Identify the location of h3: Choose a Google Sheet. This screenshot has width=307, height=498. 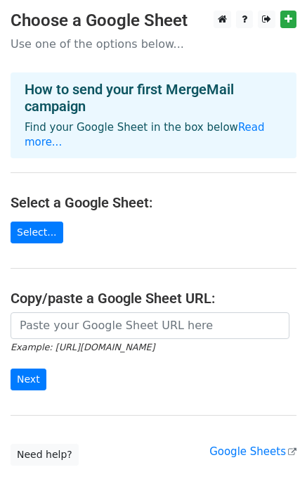
(153, 20).